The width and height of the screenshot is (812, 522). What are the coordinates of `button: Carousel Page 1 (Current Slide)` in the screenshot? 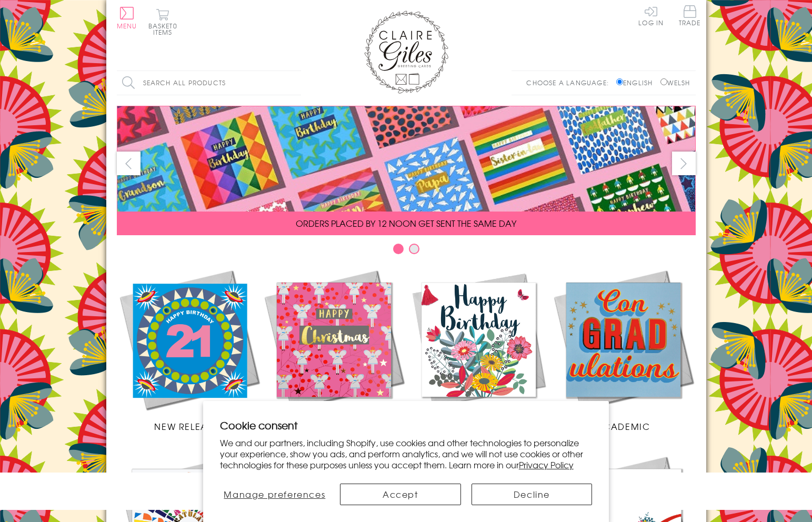 It's located at (398, 249).